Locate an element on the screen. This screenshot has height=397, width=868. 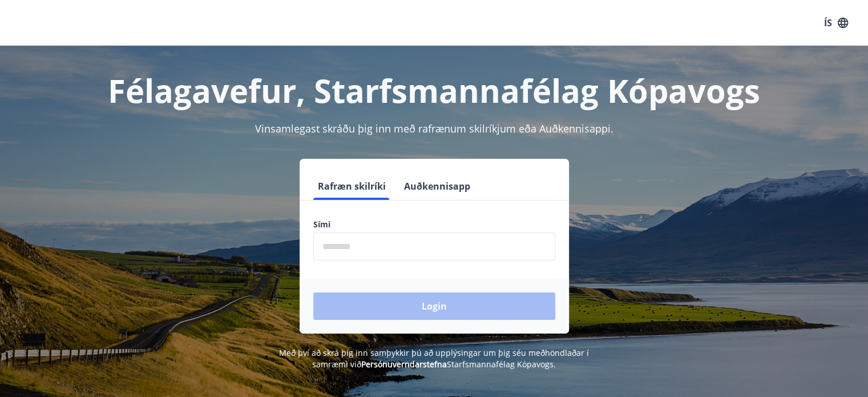
button: ÍS is located at coordinates (836, 23).